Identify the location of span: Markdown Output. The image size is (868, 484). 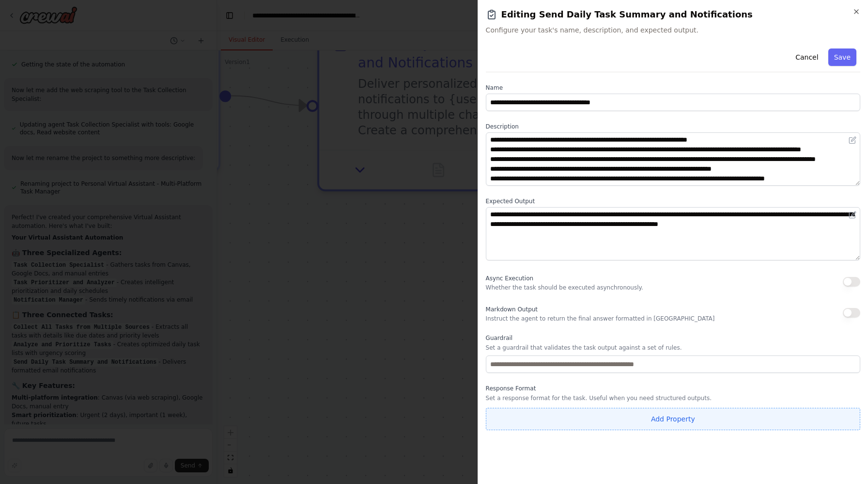
(512, 309).